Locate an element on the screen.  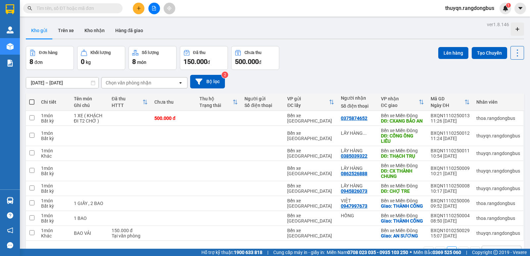
div: 0947997673 is located at coordinates (354, 206).